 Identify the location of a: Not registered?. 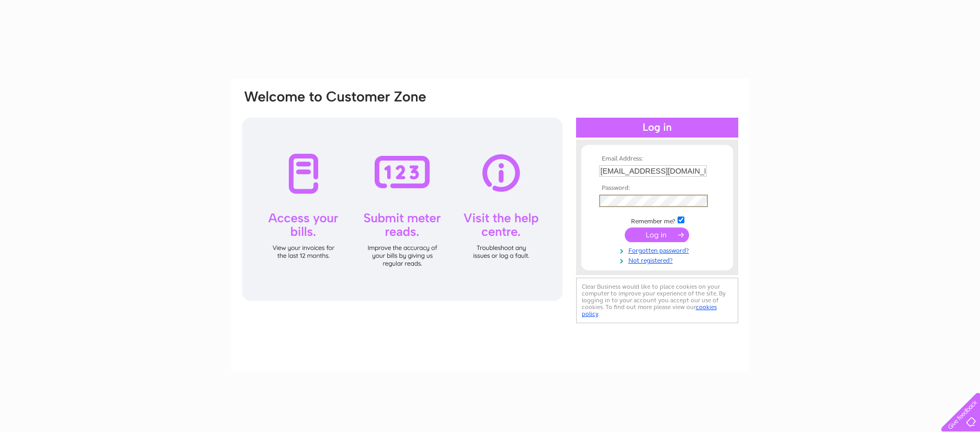
(658, 260).